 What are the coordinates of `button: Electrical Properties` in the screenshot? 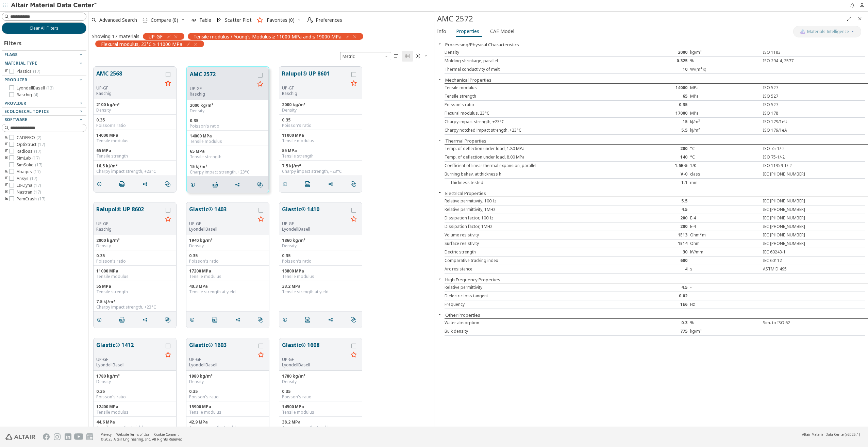 It's located at (466, 194).